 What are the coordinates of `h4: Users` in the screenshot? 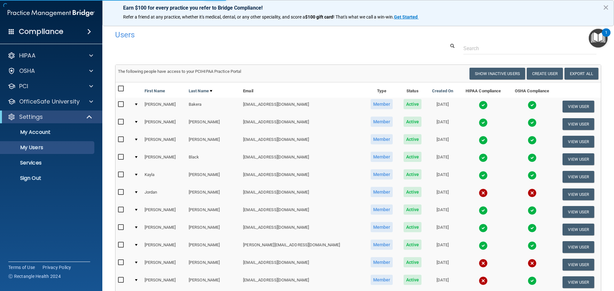 It's located at (255, 35).